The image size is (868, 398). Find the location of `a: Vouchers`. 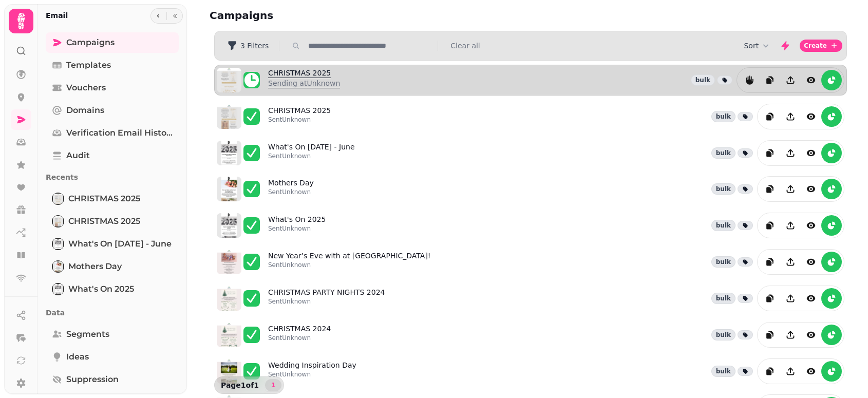

a: Vouchers is located at coordinates (112, 88).